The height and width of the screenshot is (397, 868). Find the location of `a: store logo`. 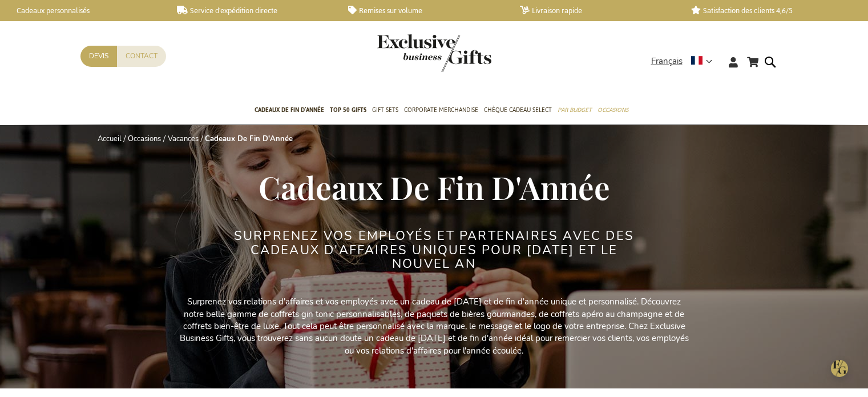

a: store logo is located at coordinates (405, 53).